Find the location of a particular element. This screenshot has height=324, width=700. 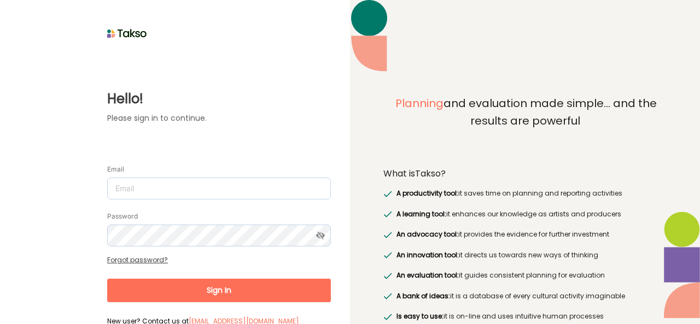

span: An advocacy tool: is located at coordinates (427, 234).